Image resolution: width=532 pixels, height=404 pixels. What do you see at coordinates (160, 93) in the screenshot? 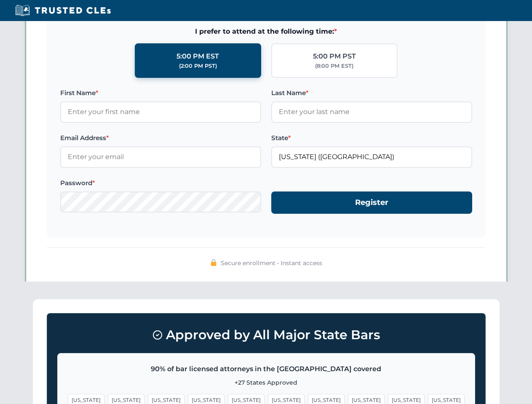
I see `label: First Name` at bounding box center [160, 93].